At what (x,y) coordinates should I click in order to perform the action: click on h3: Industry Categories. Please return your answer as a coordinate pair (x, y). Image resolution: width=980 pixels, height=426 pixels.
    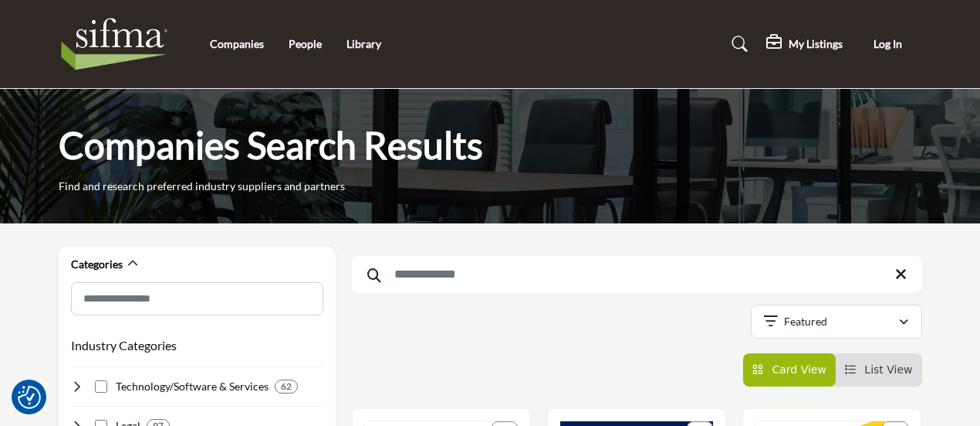
    Looking at the image, I should click on (123, 345).